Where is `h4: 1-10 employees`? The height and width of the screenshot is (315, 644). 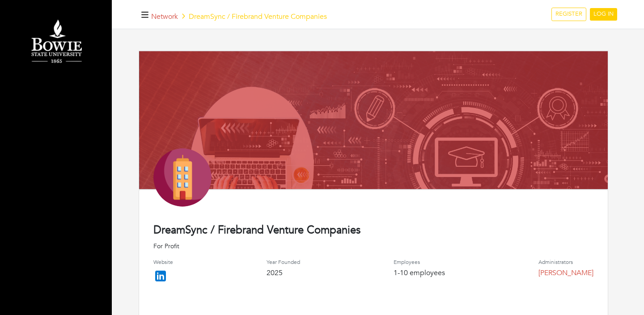
h4: 1-10 employees is located at coordinates (420, 272).